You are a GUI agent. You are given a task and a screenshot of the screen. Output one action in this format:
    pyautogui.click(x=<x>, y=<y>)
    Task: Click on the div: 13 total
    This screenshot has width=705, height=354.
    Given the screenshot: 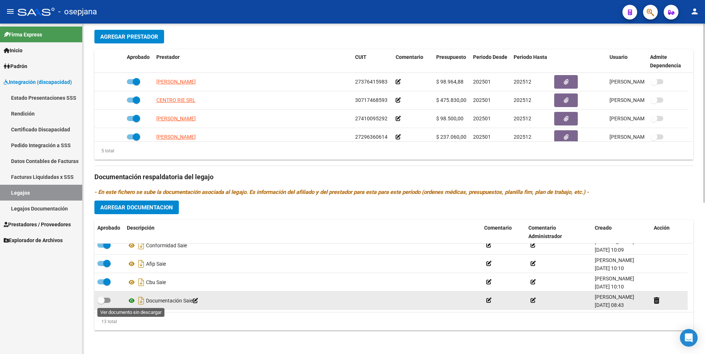 What is the action you would take?
    pyautogui.click(x=105, y=322)
    